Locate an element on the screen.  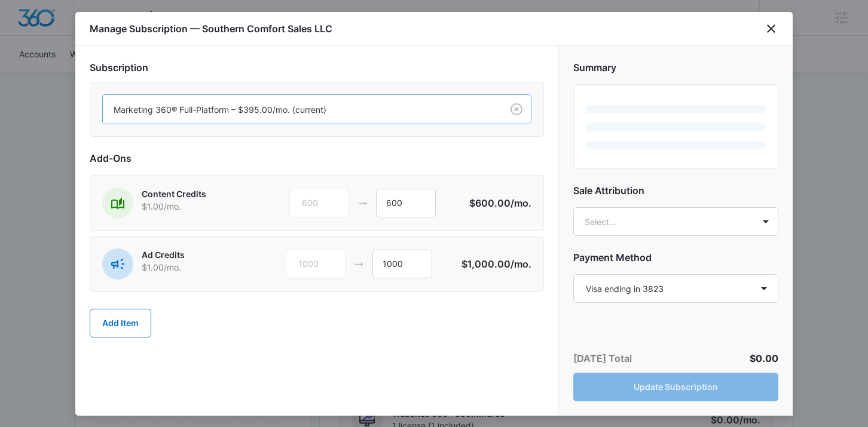
button: close is located at coordinates (771, 28).